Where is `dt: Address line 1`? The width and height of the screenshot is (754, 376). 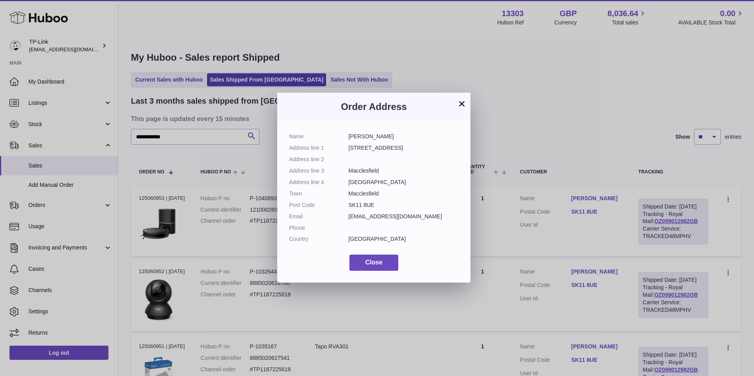
dt: Address line 1 is located at coordinates (319, 148).